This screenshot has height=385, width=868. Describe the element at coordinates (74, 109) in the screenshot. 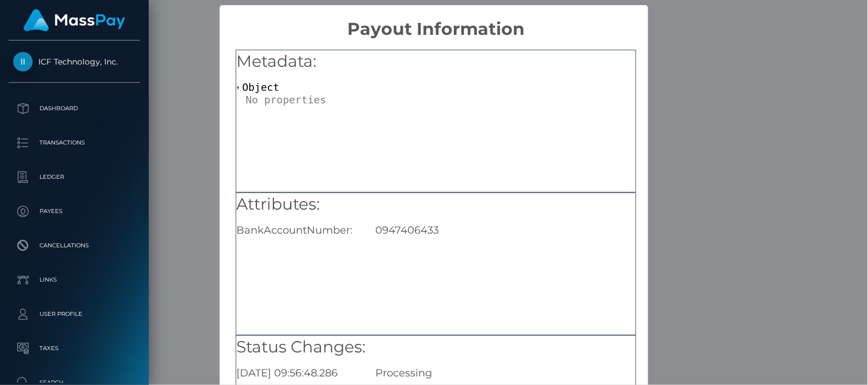

I see `p: Dashboard` at that location.